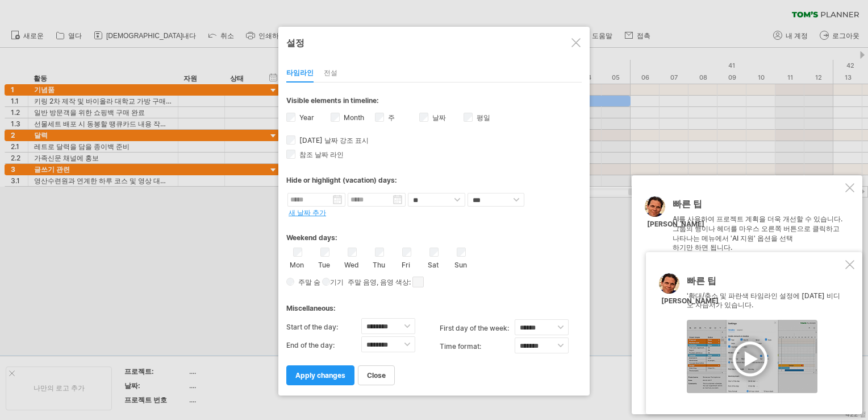  What do you see at coordinates (320, 155) in the screenshot?
I see `span: 참조 날짜 라인` at bounding box center [320, 155].